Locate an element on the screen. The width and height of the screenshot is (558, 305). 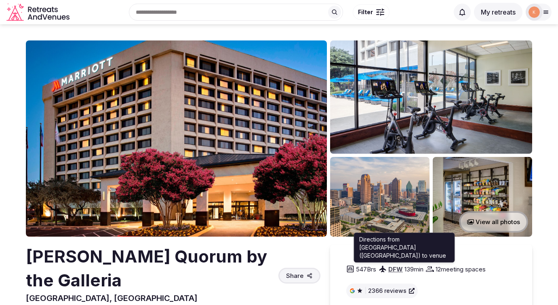
button: Share is located at coordinates (299, 275).